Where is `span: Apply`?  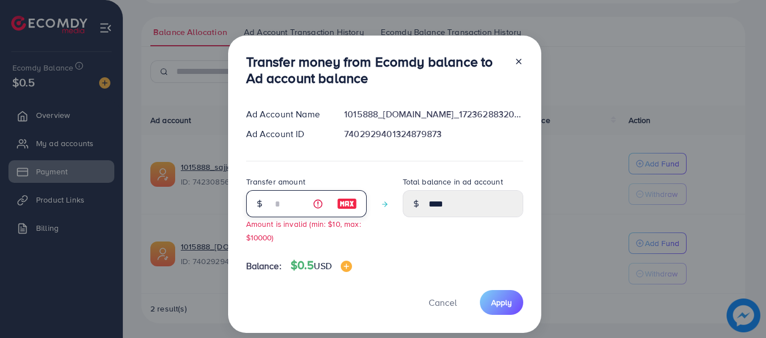 span: Apply is located at coordinates (502, 302).